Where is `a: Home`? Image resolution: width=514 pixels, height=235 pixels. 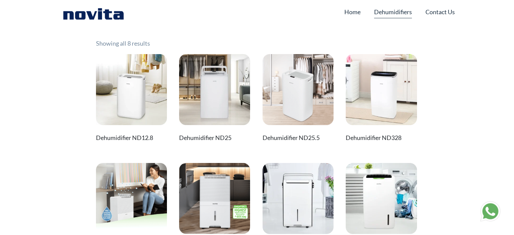 a: Home is located at coordinates (352, 12).